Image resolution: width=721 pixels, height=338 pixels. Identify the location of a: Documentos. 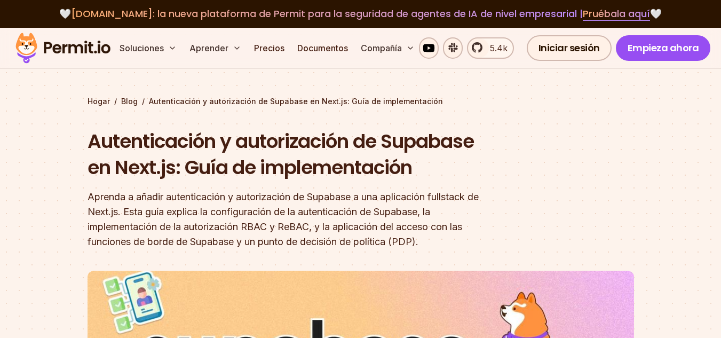
(322, 48).